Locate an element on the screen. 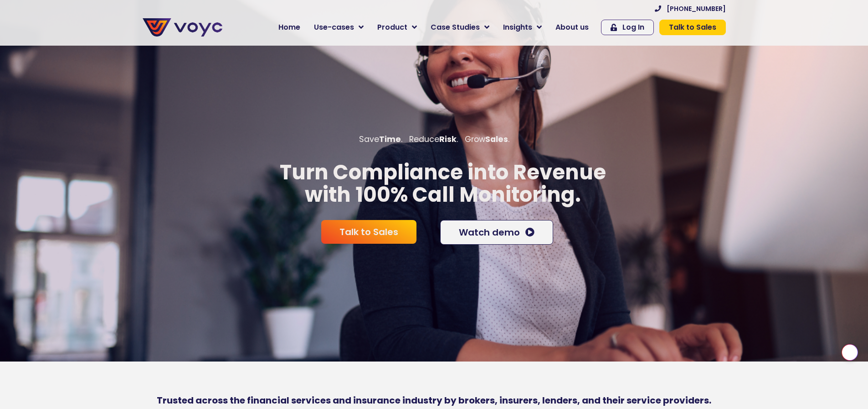 This screenshot has width=868, height=409. b: Sales is located at coordinates (496, 139).